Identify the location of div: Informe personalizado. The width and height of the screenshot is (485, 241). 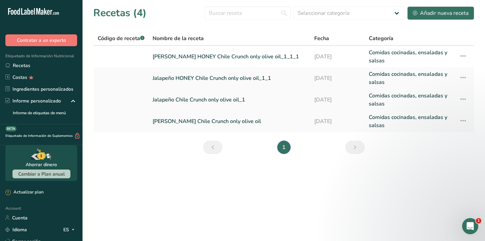
(33, 101).